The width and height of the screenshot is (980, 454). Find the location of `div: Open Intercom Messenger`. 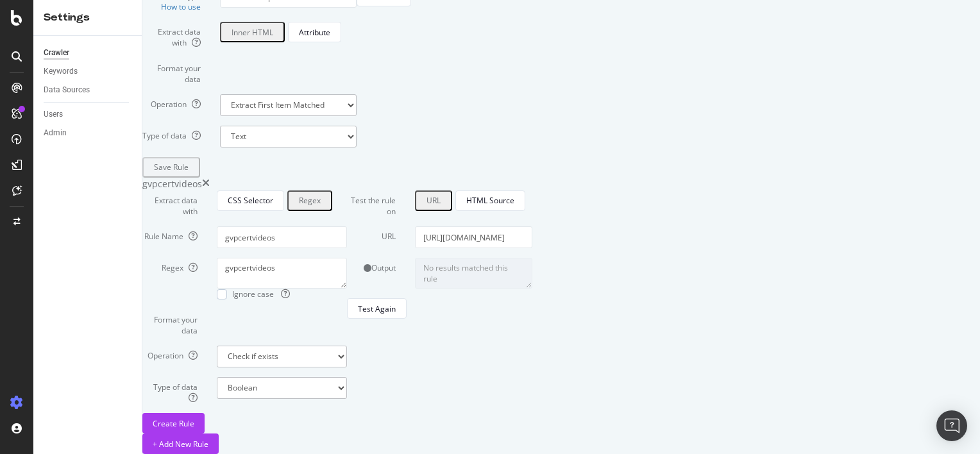

div: Open Intercom Messenger is located at coordinates (952, 426).